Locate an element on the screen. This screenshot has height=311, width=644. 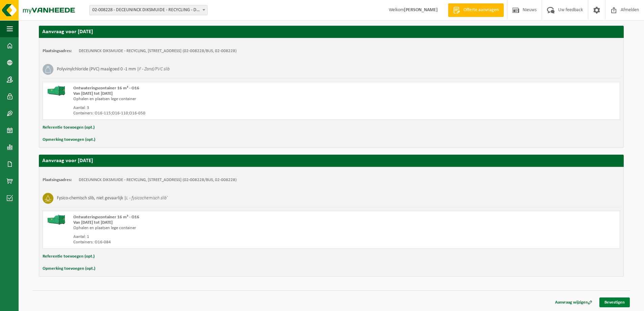
div: Containers: O16-115;O16-110;O16-050 is located at coordinates (216, 113).